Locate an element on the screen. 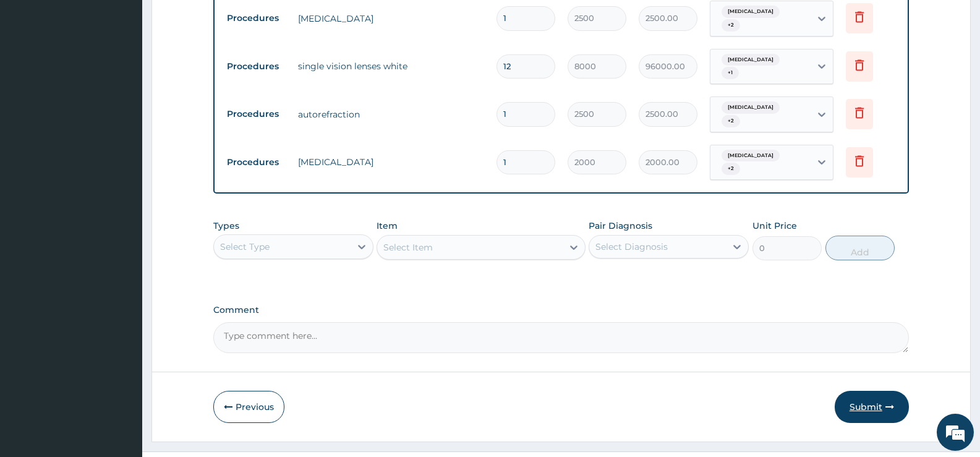  button: Submit is located at coordinates (872, 407).